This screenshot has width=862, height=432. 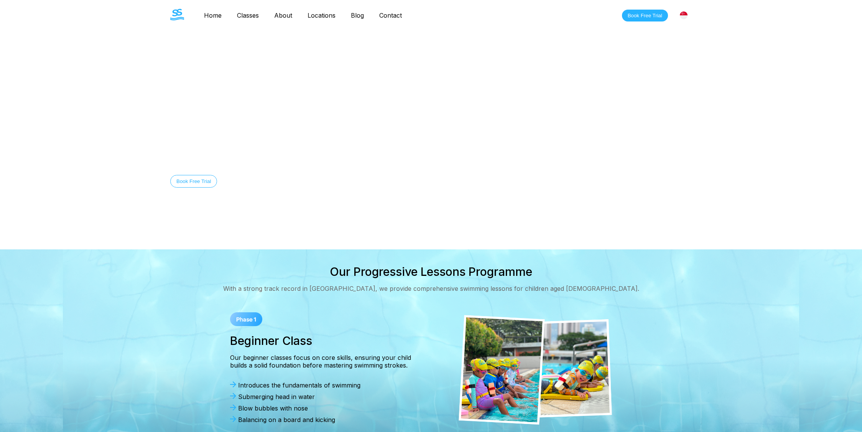 I want to click on h2: Our Progressive Lessons Programme, so click(x=431, y=272).